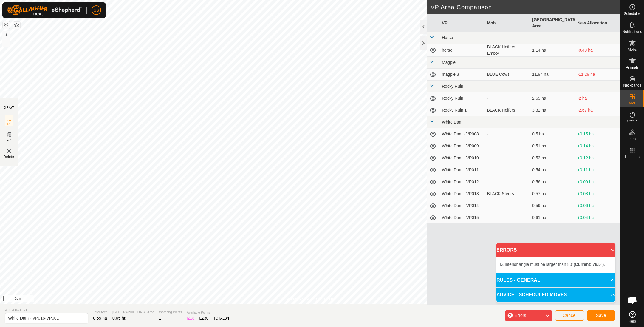 This screenshot has height=327, width=644. I want to click on td: White Dam - VP013, so click(462, 194).